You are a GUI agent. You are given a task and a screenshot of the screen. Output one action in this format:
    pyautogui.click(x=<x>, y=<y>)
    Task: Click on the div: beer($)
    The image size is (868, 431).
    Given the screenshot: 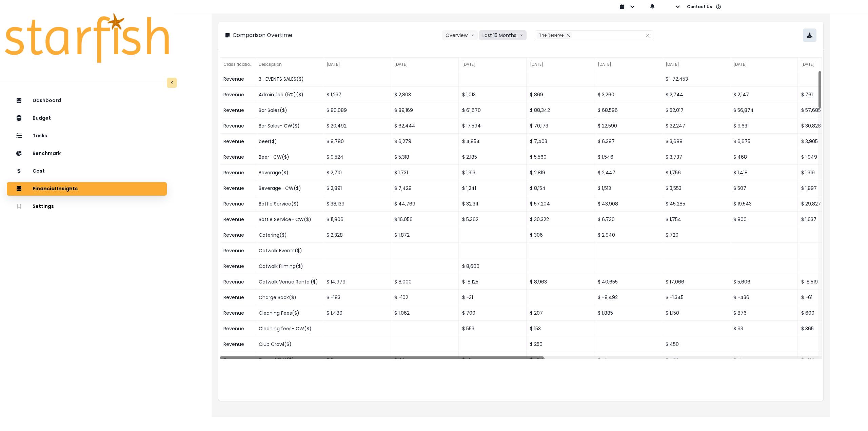 What is the action you would take?
    pyautogui.click(x=289, y=142)
    